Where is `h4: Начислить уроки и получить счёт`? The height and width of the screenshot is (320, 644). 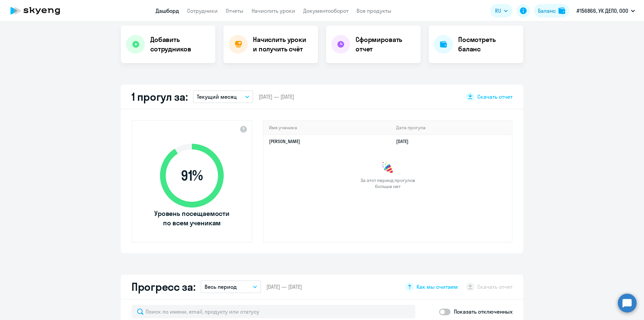 h4: Начислить уроки и получить счёт is located at coordinates (282, 45).